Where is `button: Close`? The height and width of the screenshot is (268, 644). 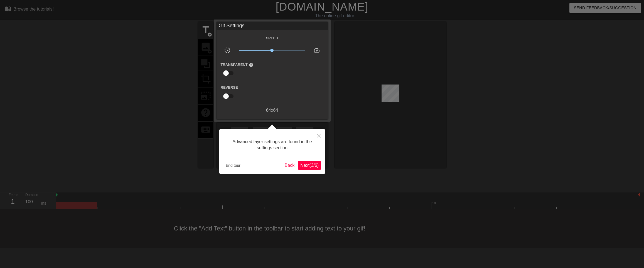 button: Close is located at coordinates (319, 136).